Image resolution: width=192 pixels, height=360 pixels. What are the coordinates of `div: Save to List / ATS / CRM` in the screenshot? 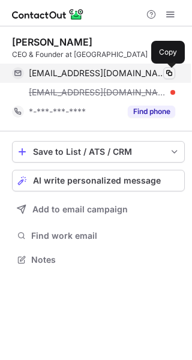 It's located at (98, 152).